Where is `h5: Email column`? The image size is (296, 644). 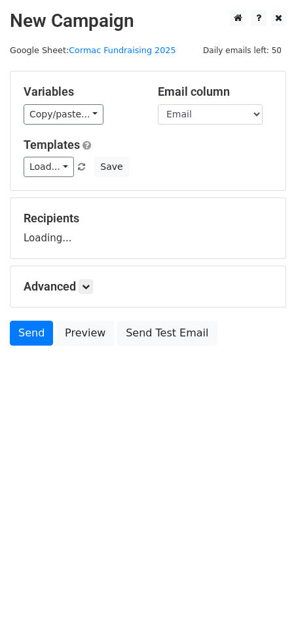 h5: Email column is located at coordinates (215, 92).